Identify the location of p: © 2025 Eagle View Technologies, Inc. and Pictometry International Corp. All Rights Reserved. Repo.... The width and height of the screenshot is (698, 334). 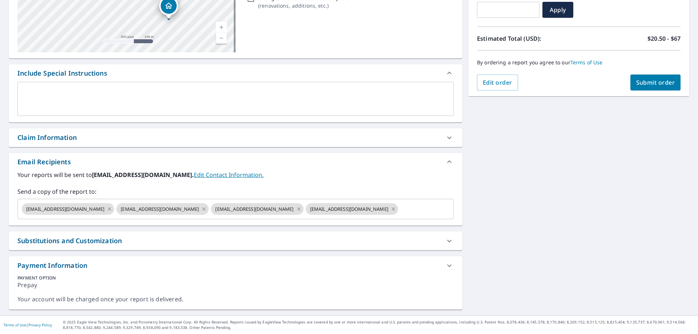
(379, 325).